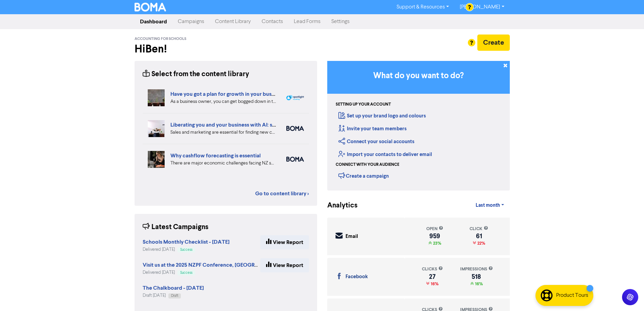 Image resolution: width=644 pixels, height=311 pixels. Describe the element at coordinates (373, 129) in the screenshot. I see `a: Invite your team members` at that location.